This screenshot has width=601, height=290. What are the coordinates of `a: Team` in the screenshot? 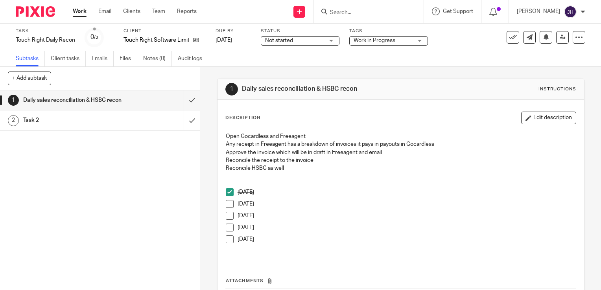 It's located at (158, 11).